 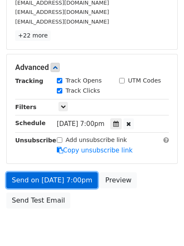 I want to click on strong: Filters, so click(x=26, y=107).